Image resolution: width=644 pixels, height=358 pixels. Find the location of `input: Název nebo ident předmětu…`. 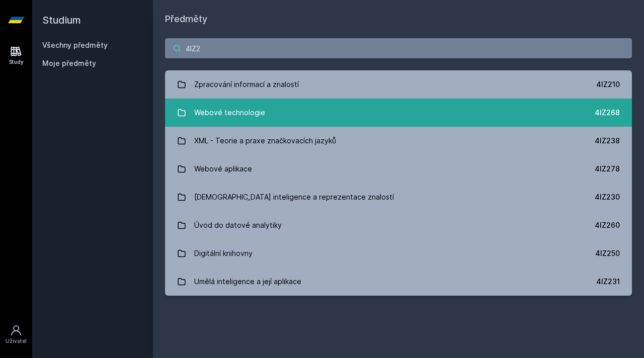

input: Název nebo ident předmětu… is located at coordinates (399, 49).